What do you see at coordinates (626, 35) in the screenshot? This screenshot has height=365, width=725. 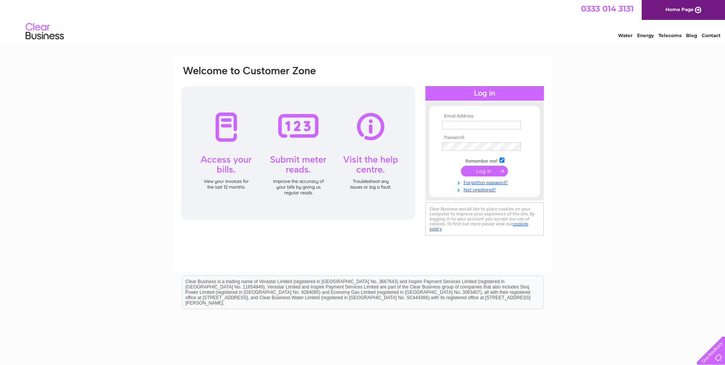 I see `a: Water` at bounding box center [626, 35].